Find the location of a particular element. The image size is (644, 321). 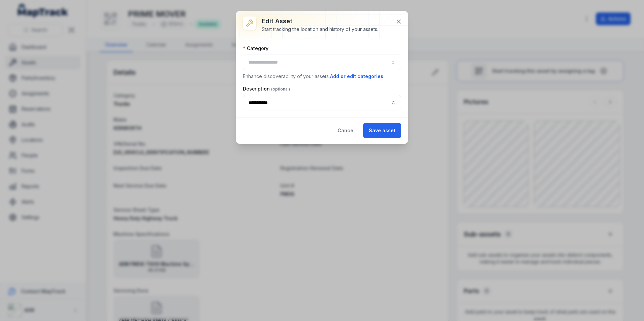

div: Start tracking the location and history of your assets. is located at coordinates (320, 30).